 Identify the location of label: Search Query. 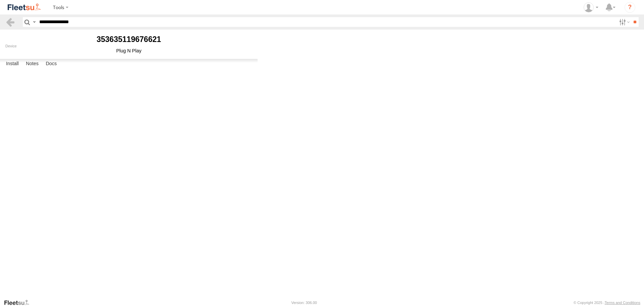
(34, 22).